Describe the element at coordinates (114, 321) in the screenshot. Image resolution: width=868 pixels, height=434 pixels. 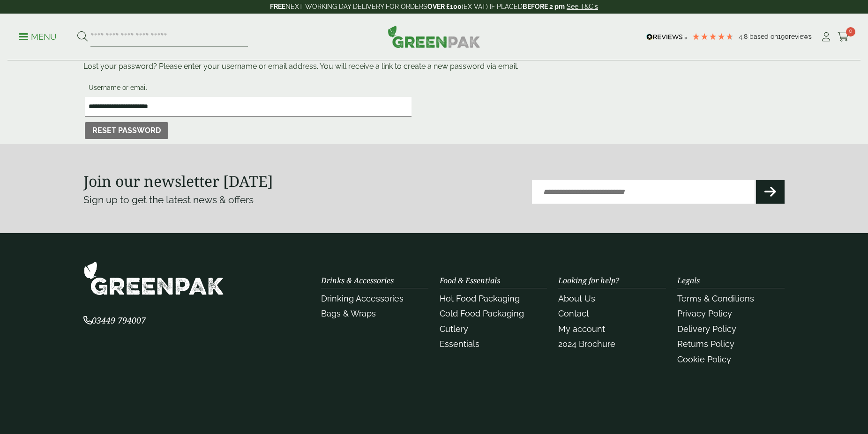
I see `span: 03449 794007` at that location.